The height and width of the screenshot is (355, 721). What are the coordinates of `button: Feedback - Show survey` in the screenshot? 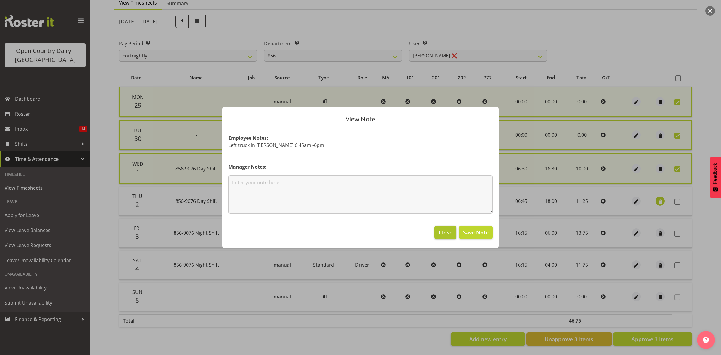 It's located at (715, 177).